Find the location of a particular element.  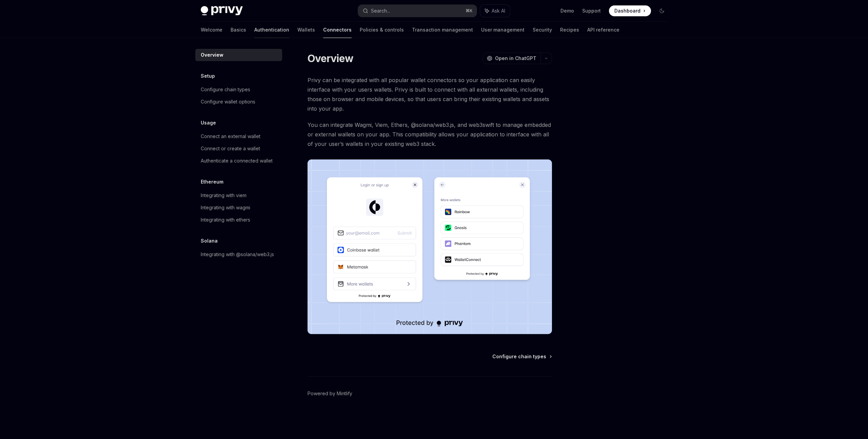

a: Integrating with viem is located at coordinates (238, 195).